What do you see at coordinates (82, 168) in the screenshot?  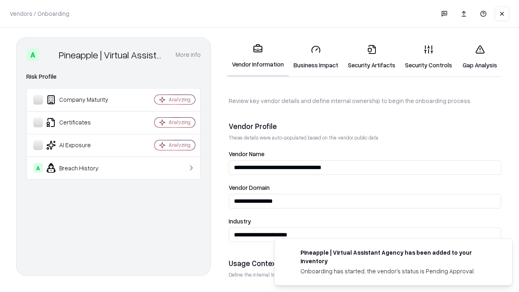 I see `div: Breach History` at bounding box center [82, 168].